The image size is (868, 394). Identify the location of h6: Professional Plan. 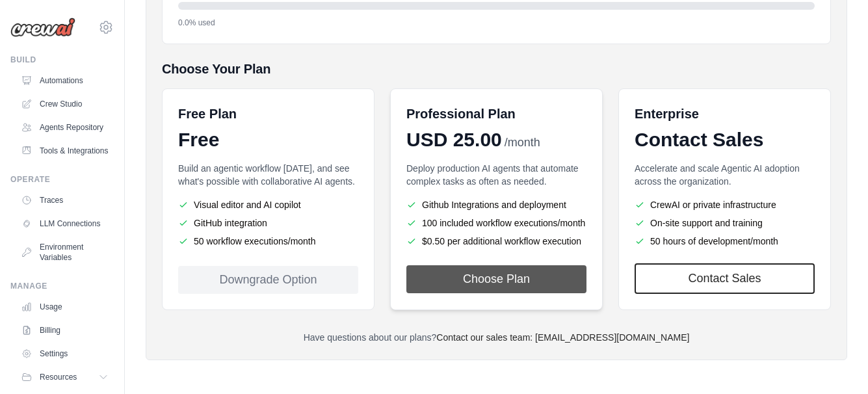
(461, 114).